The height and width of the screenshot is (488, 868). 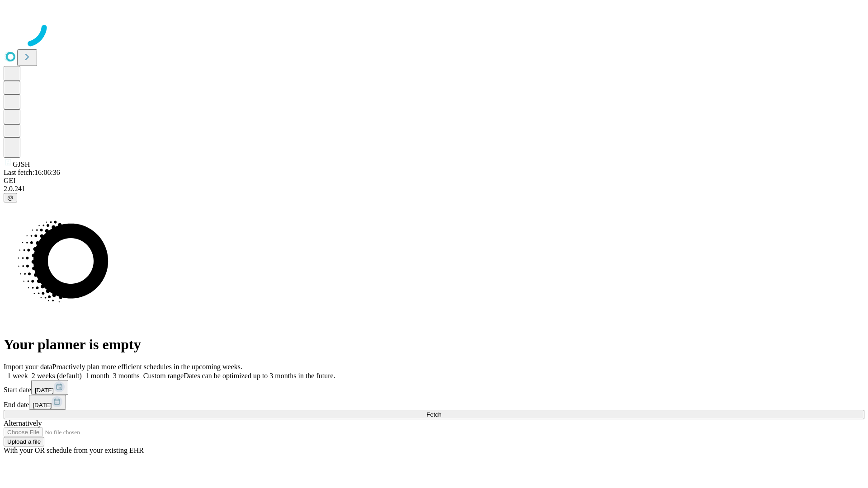 What do you see at coordinates (434, 344) in the screenshot?
I see `h1: Your planner is empty` at bounding box center [434, 344].